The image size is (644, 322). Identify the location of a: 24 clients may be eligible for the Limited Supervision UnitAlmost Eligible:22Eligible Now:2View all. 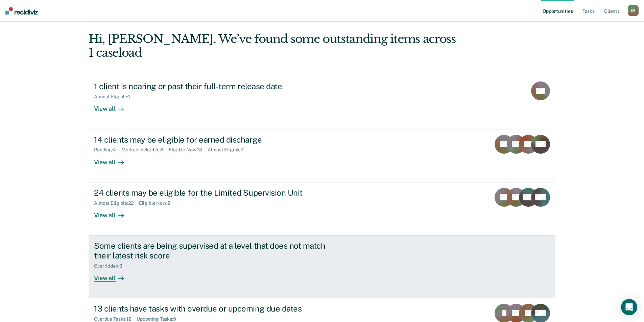
(322, 209).